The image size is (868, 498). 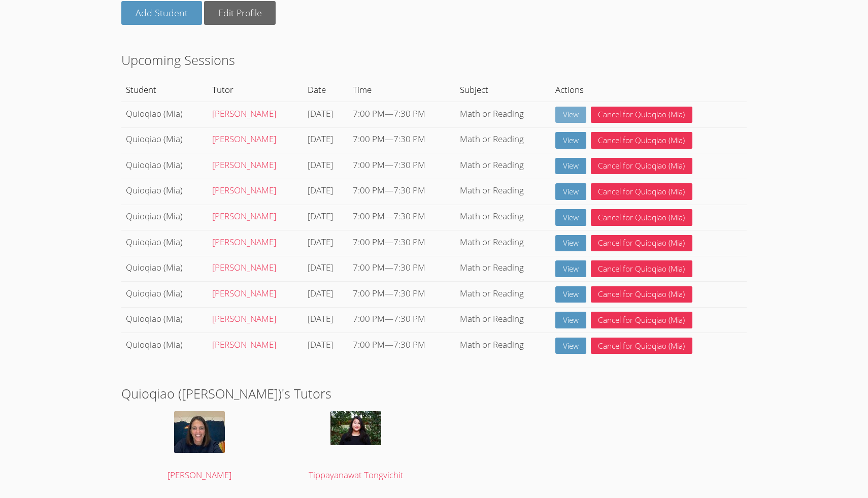 What do you see at coordinates (503, 89) in the screenshot?
I see `th: Subject` at bounding box center [503, 89].